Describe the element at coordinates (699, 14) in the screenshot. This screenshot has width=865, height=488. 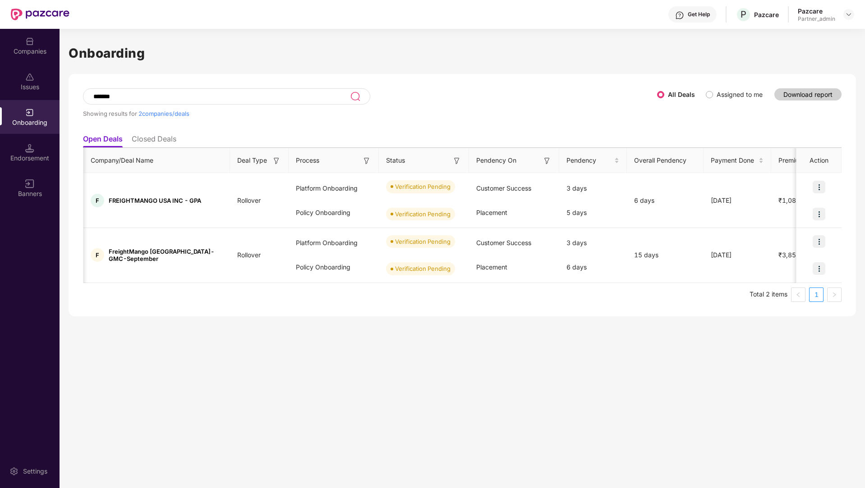
I see `div: Get Help` at that location.